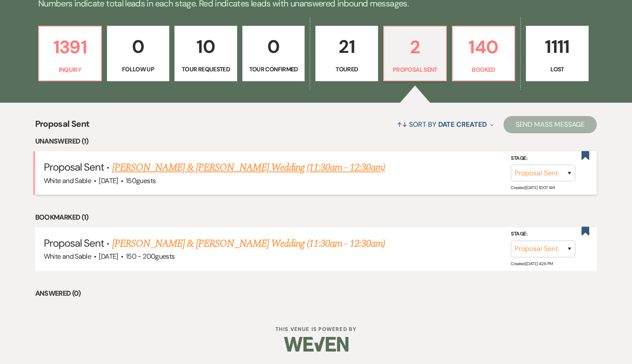 Image resolution: width=632 pixels, height=364 pixels. What do you see at coordinates (316, 141) in the screenshot?
I see `li: Unanswered (1)` at bounding box center [316, 141].